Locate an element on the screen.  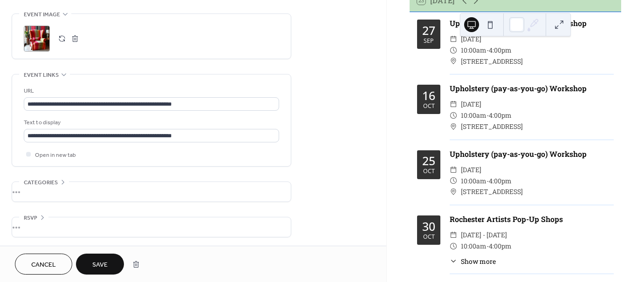
span: Open in new tab is located at coordinates (56, 155).